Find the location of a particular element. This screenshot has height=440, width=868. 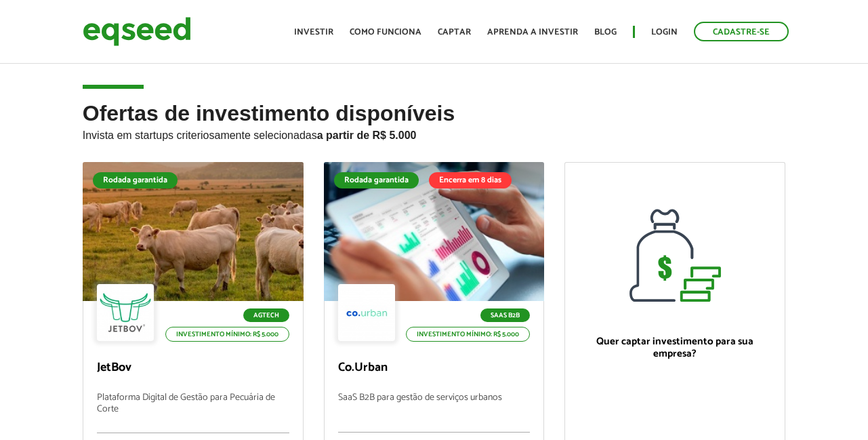

p: Invista em startups criteriosamente selecionadas is located at coordinates (434, 134).